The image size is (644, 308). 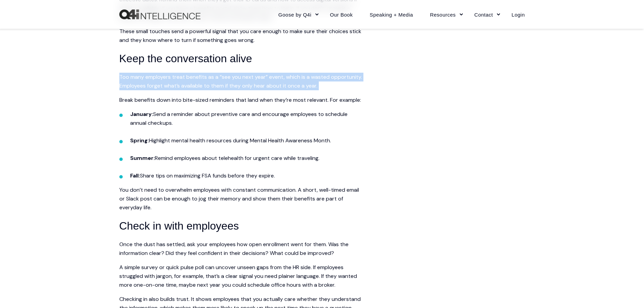 I want to click on h3: Check in with employees, so click(x=241, y=226).